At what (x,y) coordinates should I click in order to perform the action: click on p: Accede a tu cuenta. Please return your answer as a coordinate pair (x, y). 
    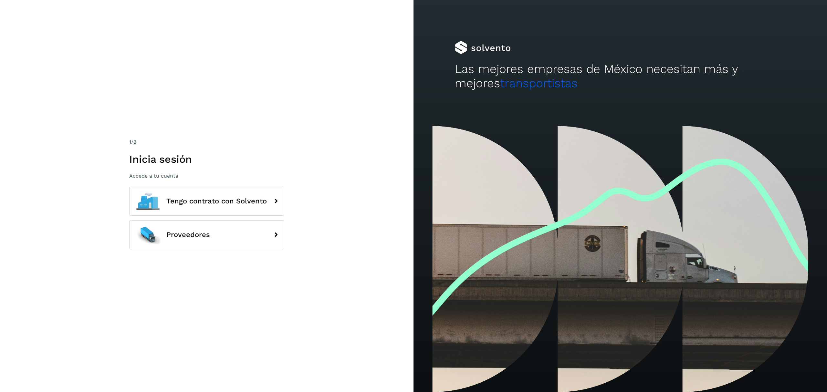
    Looking at the image, I should click on (207, 176).